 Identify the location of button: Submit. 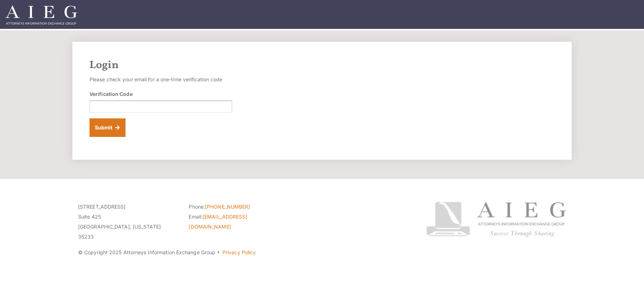
(107, 128).